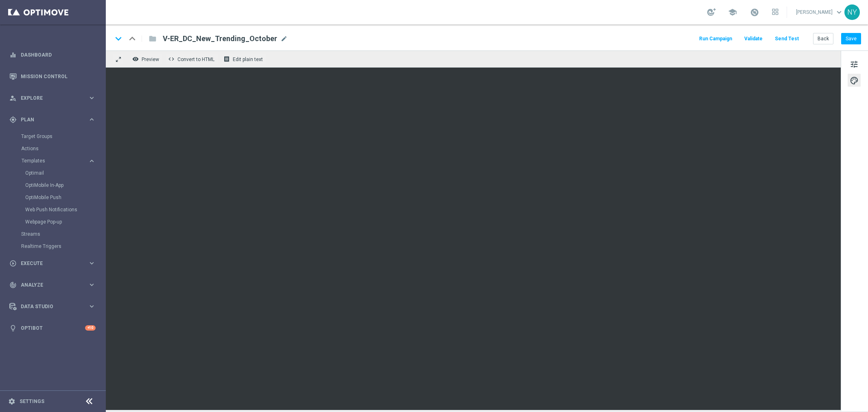 Image resolution: width=868 pixels, height=412 pixels. What do you see at coordinates (52, 263) in the screenshot?
I see `button: play_circle_outline Execute keyboard_arrow_right` at bounding box center [52, 263].